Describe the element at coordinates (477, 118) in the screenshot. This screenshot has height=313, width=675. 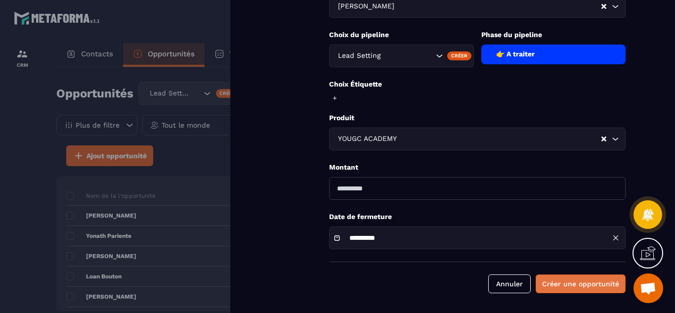
I see `p: Produit` at that location.